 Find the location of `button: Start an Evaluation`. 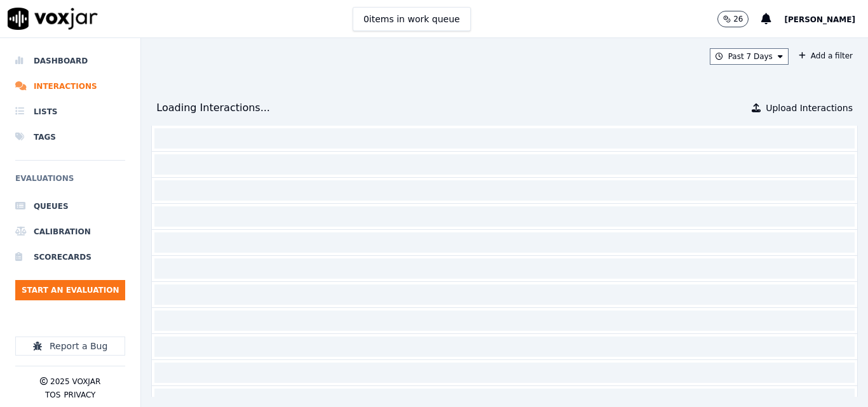

button: Start an Evaluation is located at coordinates (70, 291).